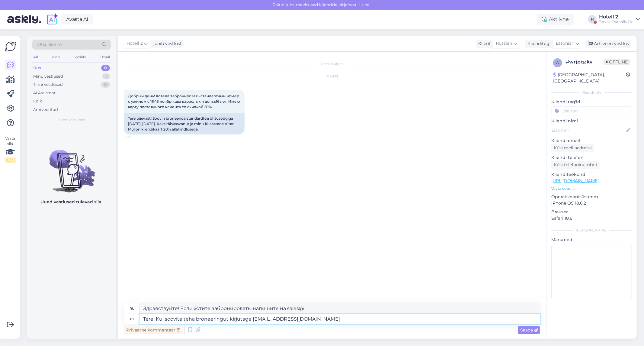 This screenshot has height=346, width=644. I want to click on p: Kliendi telefon, so click(592, 158).